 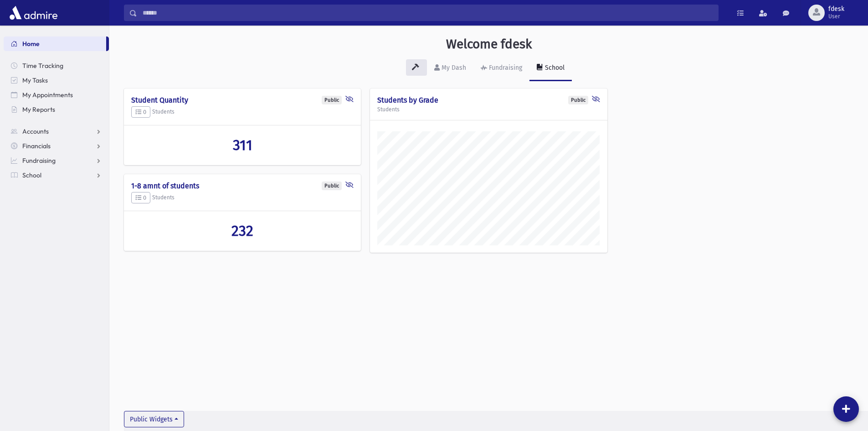 What do you see at coordinates (56, 146) in the screenshot?
I see `a: Financials` at bounding box center [56, 146].